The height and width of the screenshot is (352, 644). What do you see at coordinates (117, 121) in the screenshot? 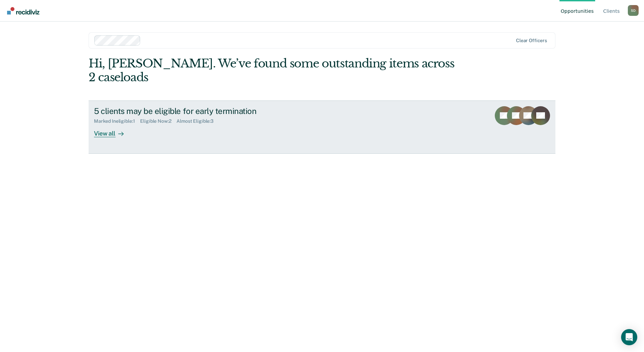
I see `div: Marked Ineligible : 1` at bounding box center [117, 121].